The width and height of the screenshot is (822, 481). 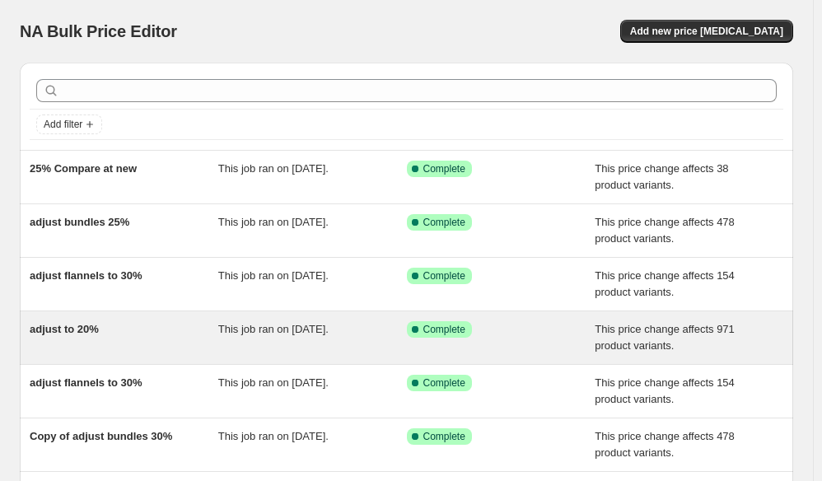 I want to click on button: Add filter, so click(x=69, y=124).